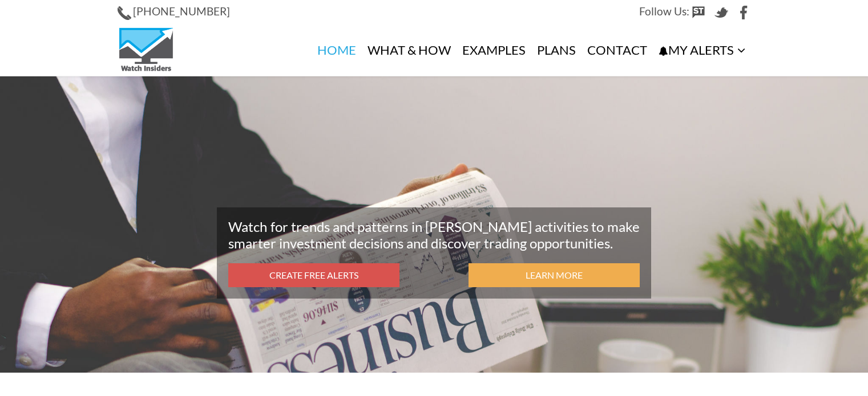  I want to click on a: Home, so click(337, 50).